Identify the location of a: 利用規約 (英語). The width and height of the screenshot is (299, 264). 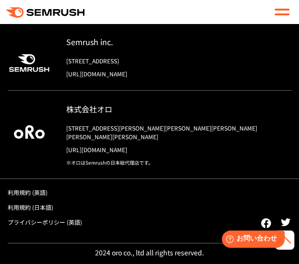
(149, 192).